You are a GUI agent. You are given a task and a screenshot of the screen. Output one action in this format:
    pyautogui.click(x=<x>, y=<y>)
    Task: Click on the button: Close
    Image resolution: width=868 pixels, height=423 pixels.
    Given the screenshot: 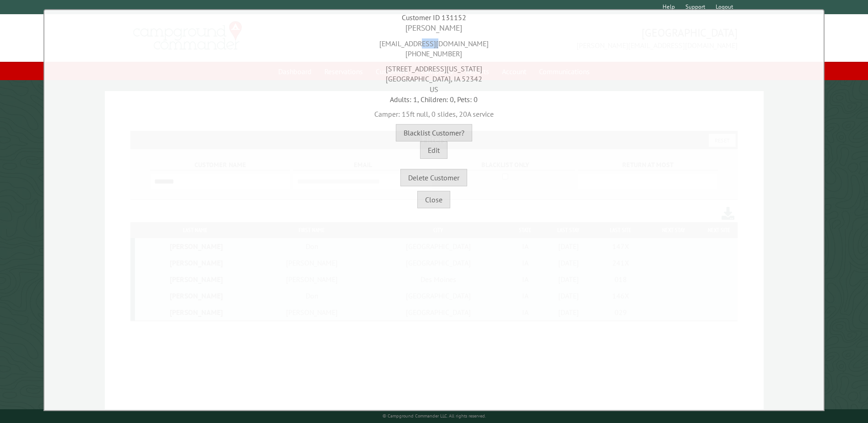 What is the action you would take?
    pyautogui.click(x=434, y=200)
    